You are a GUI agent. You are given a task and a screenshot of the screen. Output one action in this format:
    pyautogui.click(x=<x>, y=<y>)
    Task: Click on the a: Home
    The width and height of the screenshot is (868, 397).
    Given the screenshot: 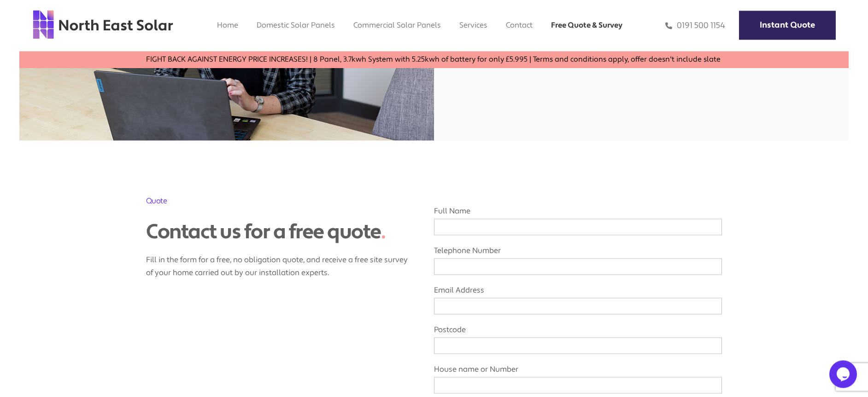 What is the action you would take?
    pyautogui.click(x=227, y=24)
    